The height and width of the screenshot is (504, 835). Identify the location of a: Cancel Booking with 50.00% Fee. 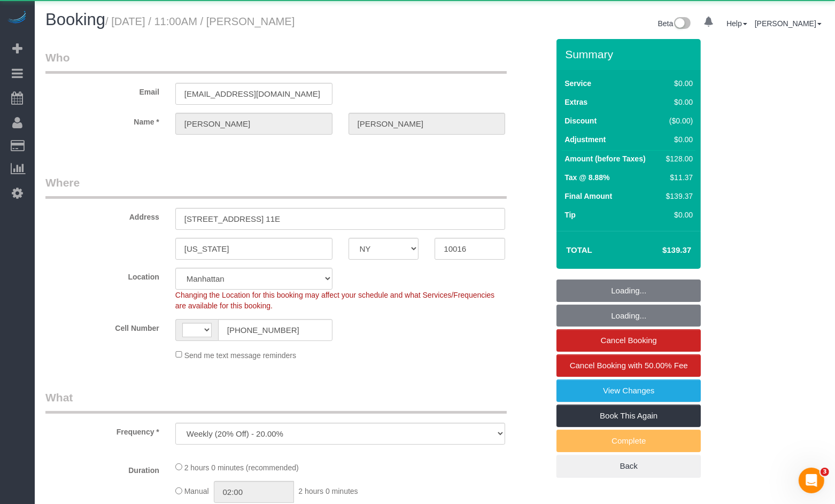
(629, 366).